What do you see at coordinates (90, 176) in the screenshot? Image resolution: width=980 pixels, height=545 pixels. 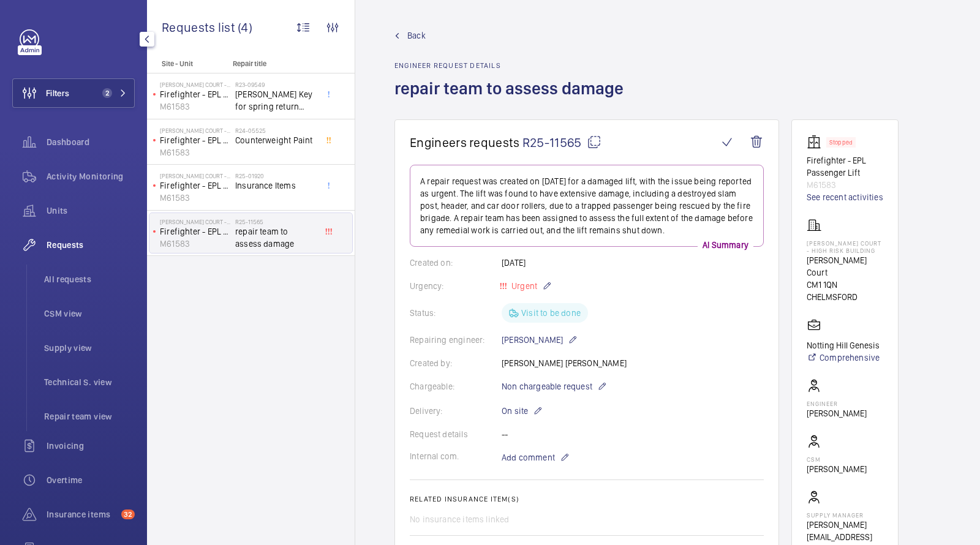 I see `span: Activity Monitoring` at bounding box center [90, 176].